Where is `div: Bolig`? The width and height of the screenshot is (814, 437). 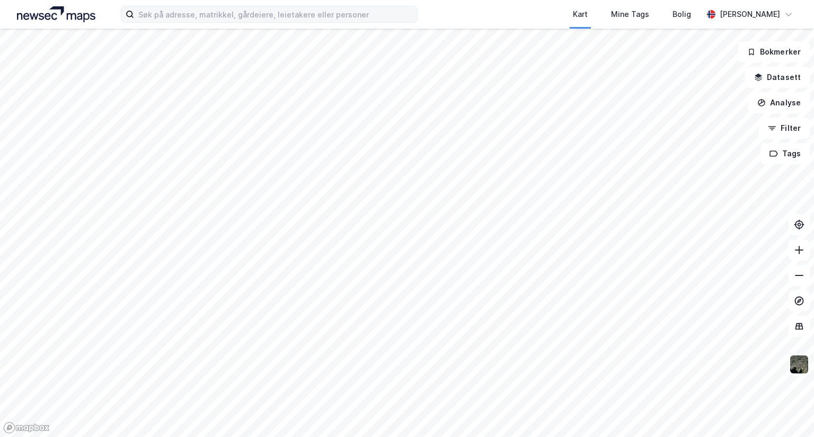 div: Bolig is located at coordinates (681, 14).